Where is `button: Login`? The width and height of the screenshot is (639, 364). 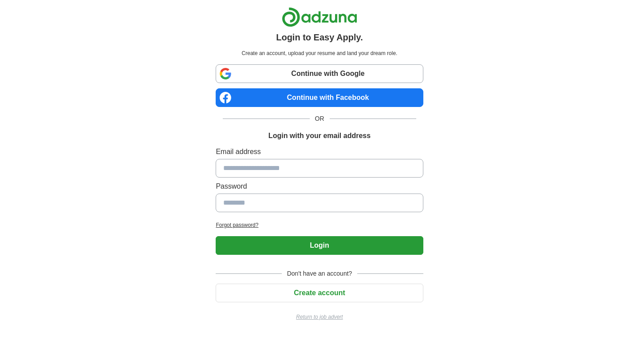 button: Login is located at coordinates (319, 245).